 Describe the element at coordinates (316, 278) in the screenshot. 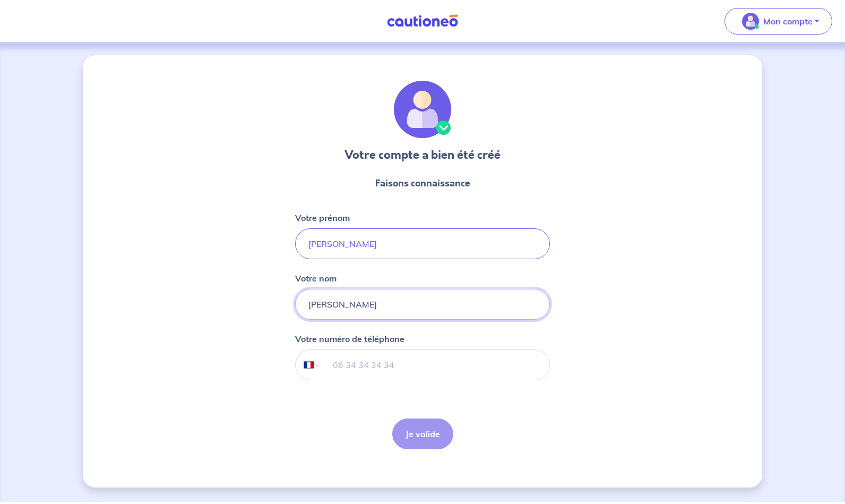

I see `p: Votre nom` at that location.